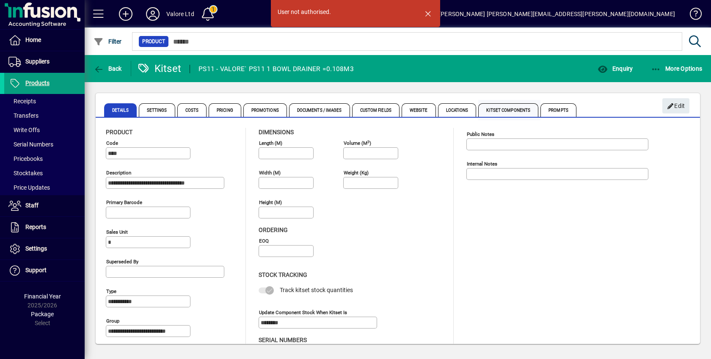 This screenshot has width=711, height=359. What do you see at coordinates (37, 61) in the screenshot?
I see `span: Suppliers` at bounding box center [37, 61].